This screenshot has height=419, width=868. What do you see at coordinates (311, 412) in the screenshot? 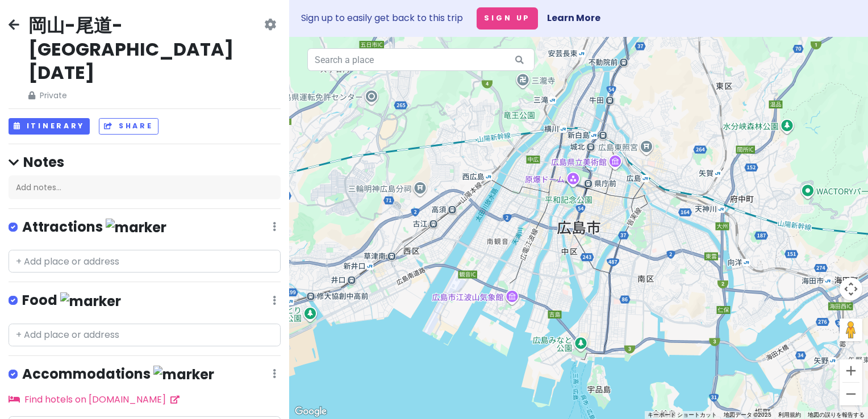
I see `img: Google` at bounding box center [311, 412].